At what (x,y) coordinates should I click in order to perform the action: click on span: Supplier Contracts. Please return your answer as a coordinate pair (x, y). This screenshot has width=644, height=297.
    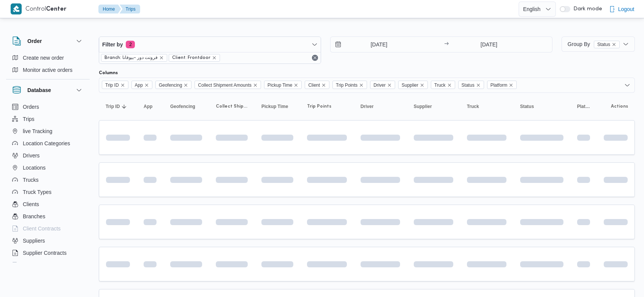
    Looking at the image, I should click on (44, 253).